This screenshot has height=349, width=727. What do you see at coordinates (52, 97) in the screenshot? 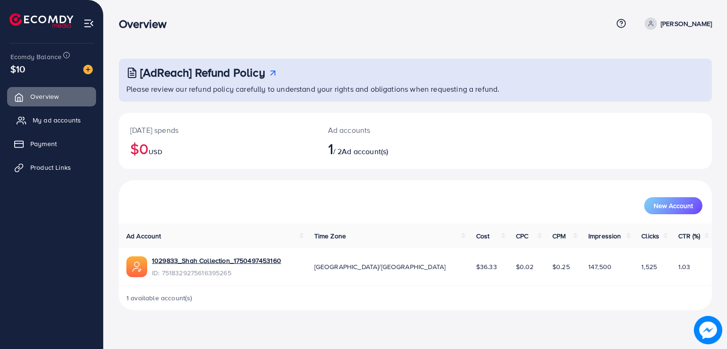
I see `a: Overview` at bounding box center [52, 97].